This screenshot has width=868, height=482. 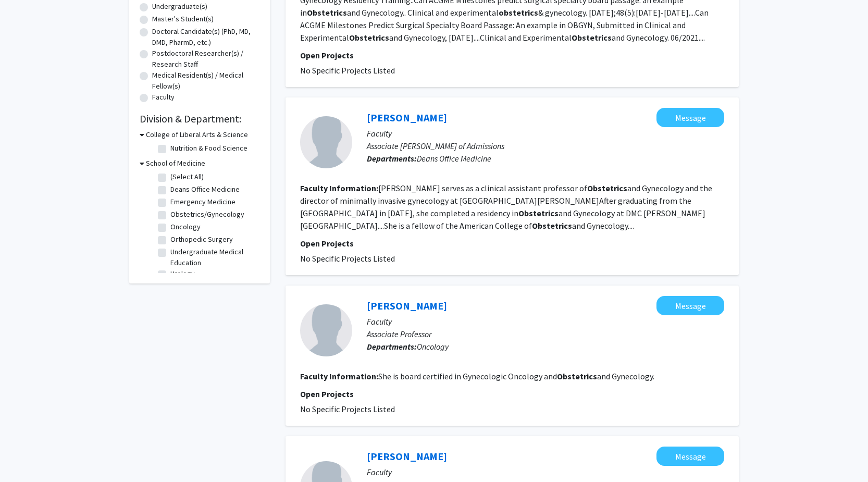 I want to click on span: Oncology, so click(x=432, y=346).